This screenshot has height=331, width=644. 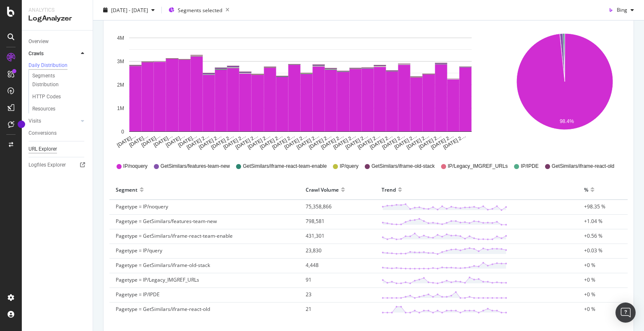 What do you see at coordinates (567, 121) in the screenshot?
I see `text: 98.4%` at bounding box center [567, 121].